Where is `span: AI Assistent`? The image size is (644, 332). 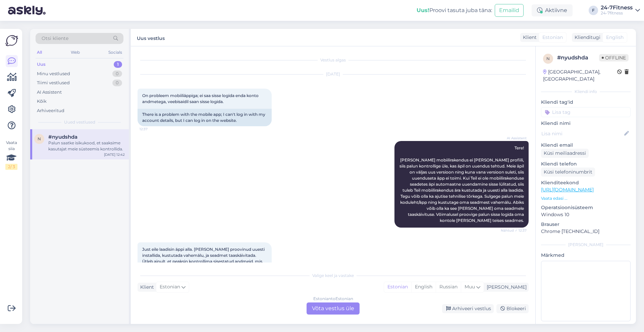
span: AI Assistent is located at coordinates (514, 138).